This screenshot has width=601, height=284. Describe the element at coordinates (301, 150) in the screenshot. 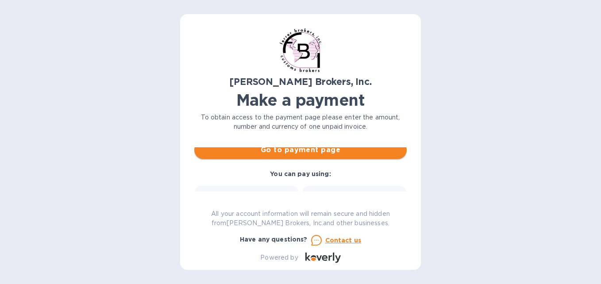

I see `button: Go to payment page` at that location.